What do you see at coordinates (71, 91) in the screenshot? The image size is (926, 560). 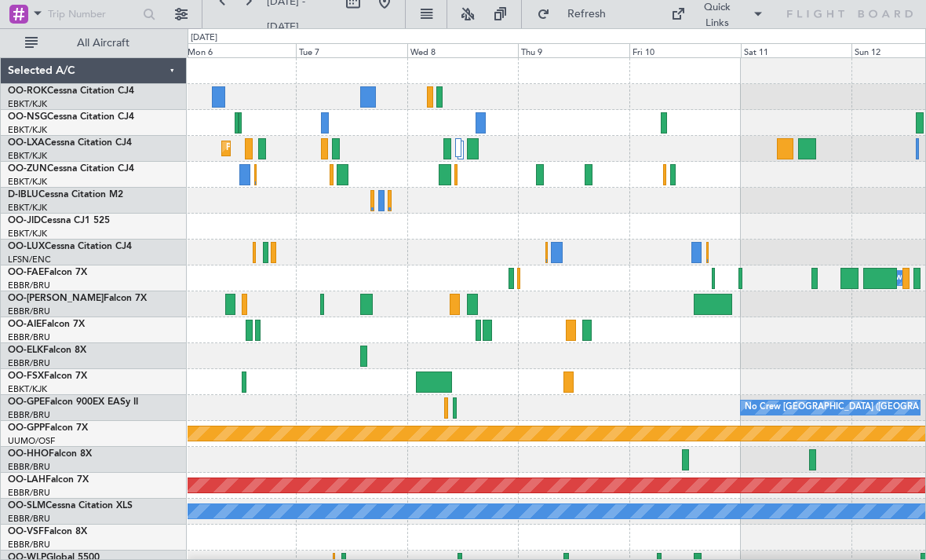 I see `a: OO-ROKCessna Citation CJ4` at bounding box center [71, 91].